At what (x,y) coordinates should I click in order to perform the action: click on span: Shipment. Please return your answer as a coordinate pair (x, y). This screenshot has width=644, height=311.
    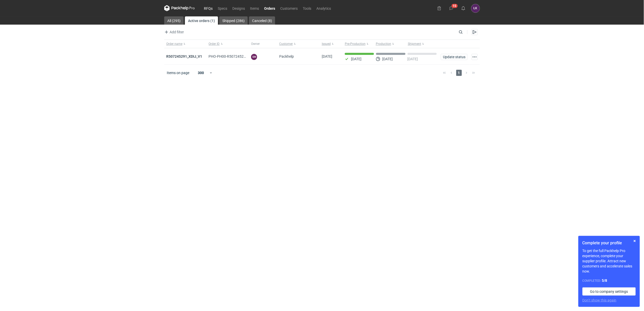
    Looking at the image, I should click on (414, 44).